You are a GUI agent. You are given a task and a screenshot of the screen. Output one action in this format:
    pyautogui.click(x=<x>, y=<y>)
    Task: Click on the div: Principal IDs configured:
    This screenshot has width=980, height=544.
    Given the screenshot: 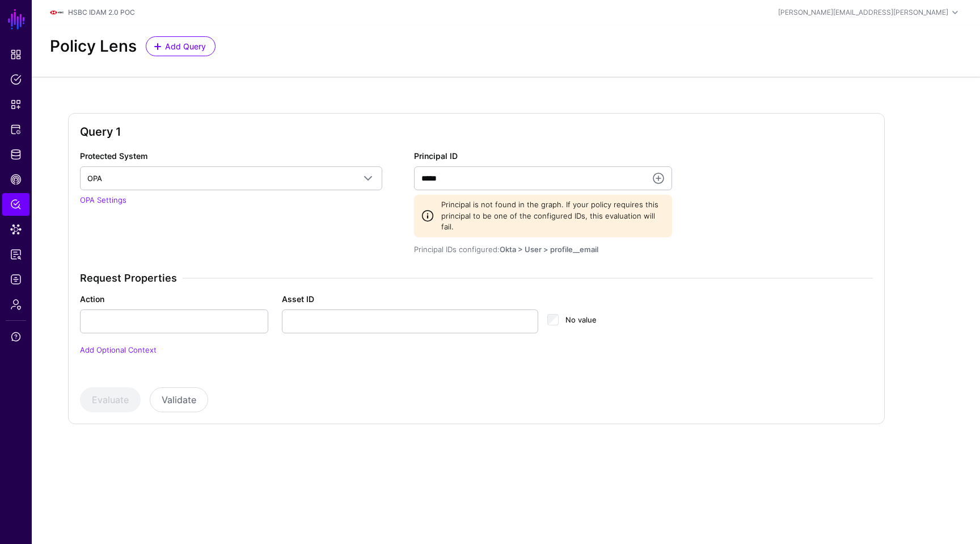 What is the action you would take?
    pyautogui.click(x=543, y=224)
    